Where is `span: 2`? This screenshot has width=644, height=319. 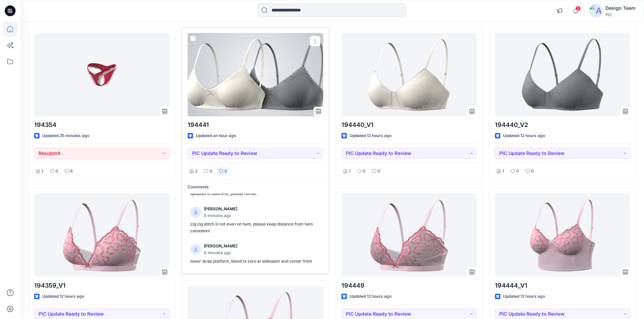 span: 2 is located at coordinates (578, 9).